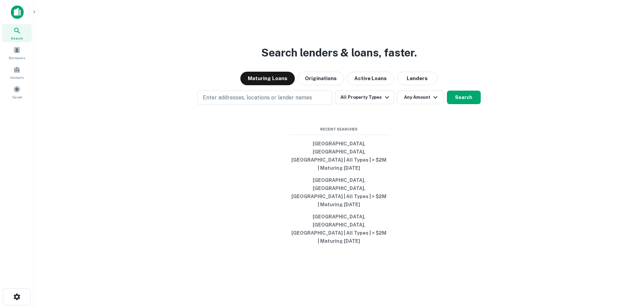  What do you see at coordinates (627, 270) in the screenshot?
I see `div: Chat Widget` at bounding box center [627, 270].